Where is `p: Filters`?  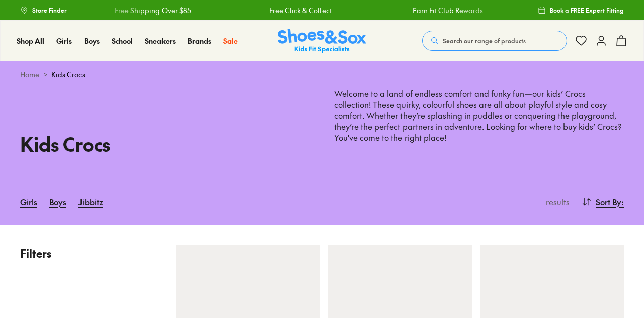 p: Filters is located at coordinates (88, 253).